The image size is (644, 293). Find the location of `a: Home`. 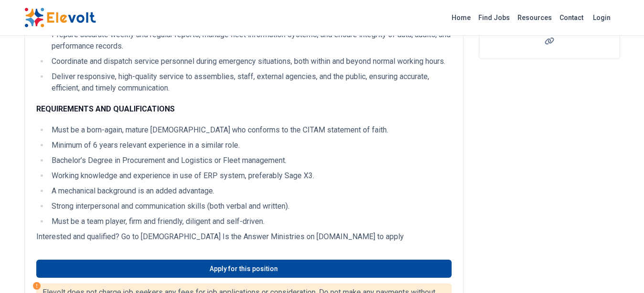

a: Home is located at coordinates (461, 17).